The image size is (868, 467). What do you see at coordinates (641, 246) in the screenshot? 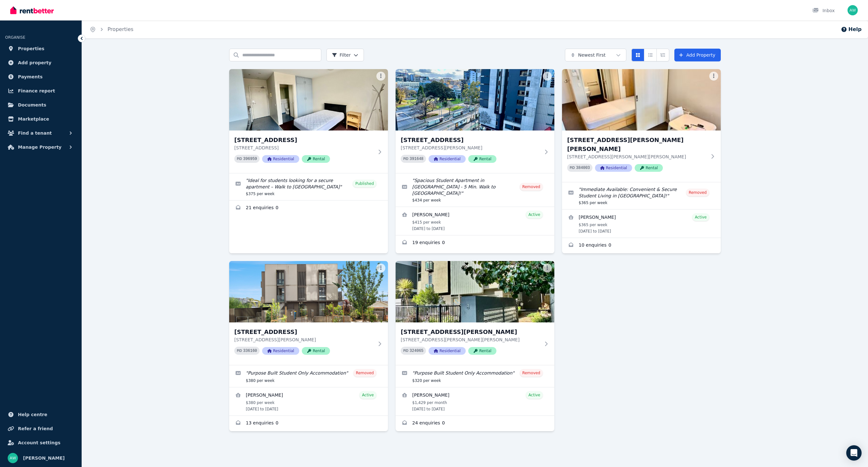
I see `a: Enquiries for 113/6 John St, Box Hill` at bounding box center [641, 246].